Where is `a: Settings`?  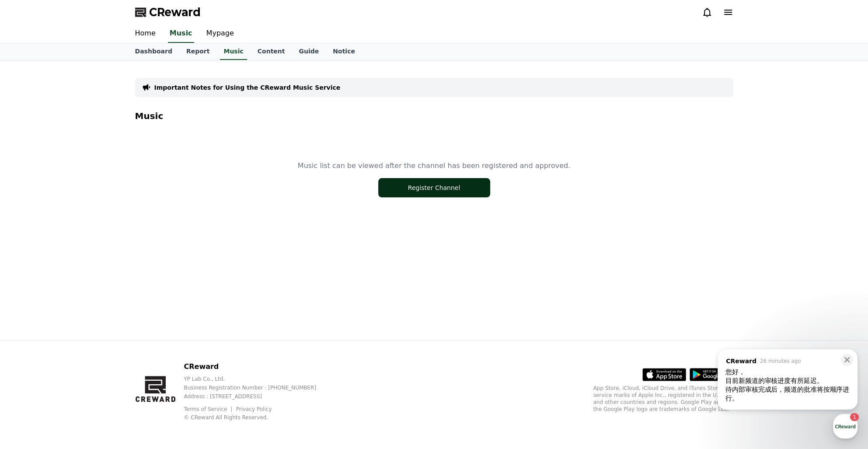
a: Settings is located at coordinates (140, 288).